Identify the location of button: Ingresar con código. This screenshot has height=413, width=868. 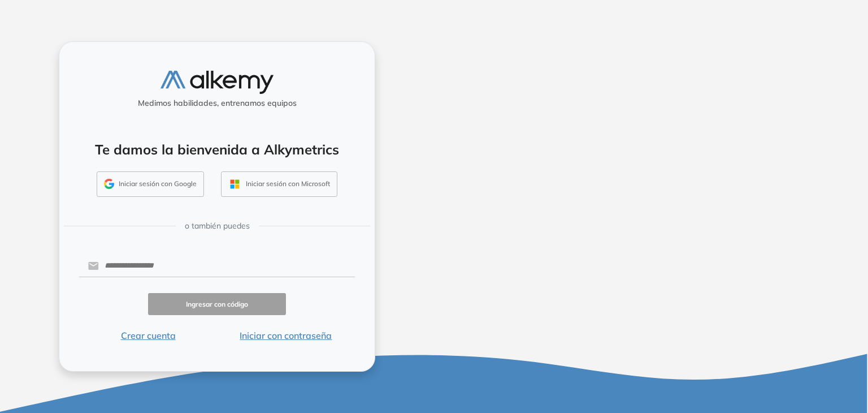
(217, 304).